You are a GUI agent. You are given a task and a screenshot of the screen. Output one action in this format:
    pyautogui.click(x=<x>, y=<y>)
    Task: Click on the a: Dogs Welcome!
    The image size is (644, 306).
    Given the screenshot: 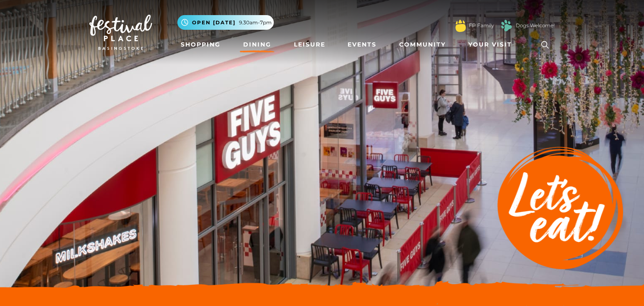 What is the action you would take?
    pyautogui.click(x=535, y=26)
    